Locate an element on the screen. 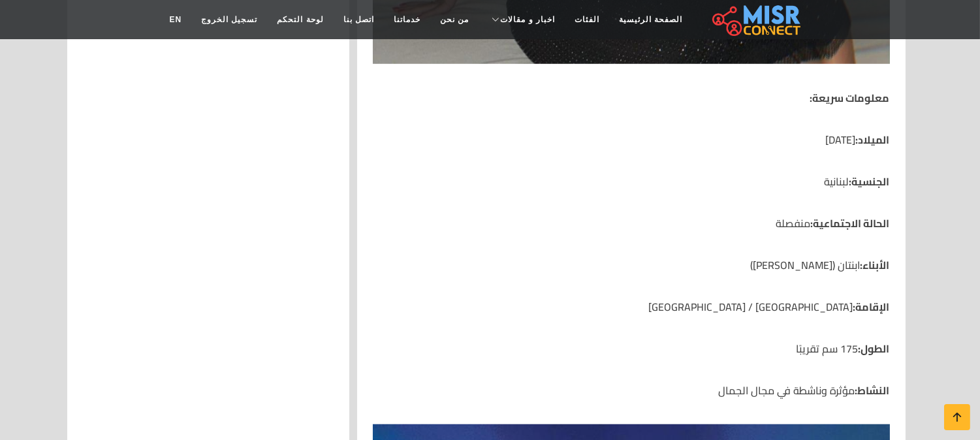 This screenshot has width=980, height=440. strong: الإقامة: is located at coordinates (872, 307).